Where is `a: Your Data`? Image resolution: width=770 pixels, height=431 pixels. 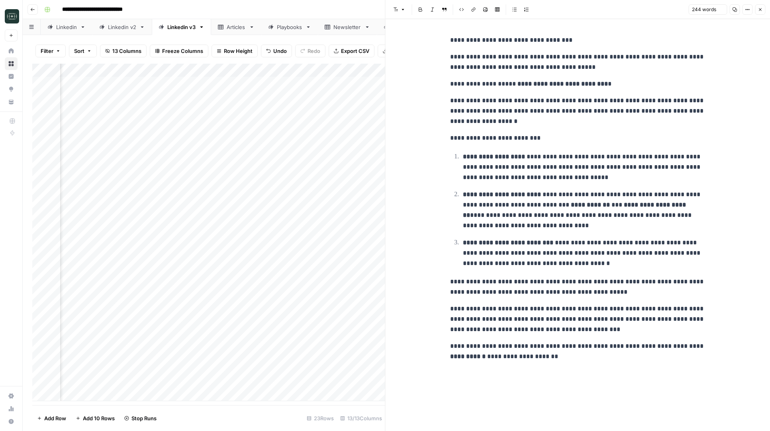
a: Your Data is located at coordinates (11, 102).